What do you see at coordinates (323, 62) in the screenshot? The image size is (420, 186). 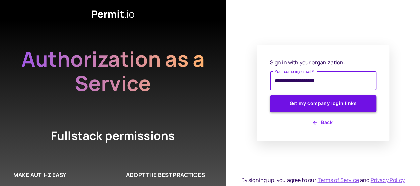 I see `p: Sign in with your organization:` at bounding box center [323, 62].